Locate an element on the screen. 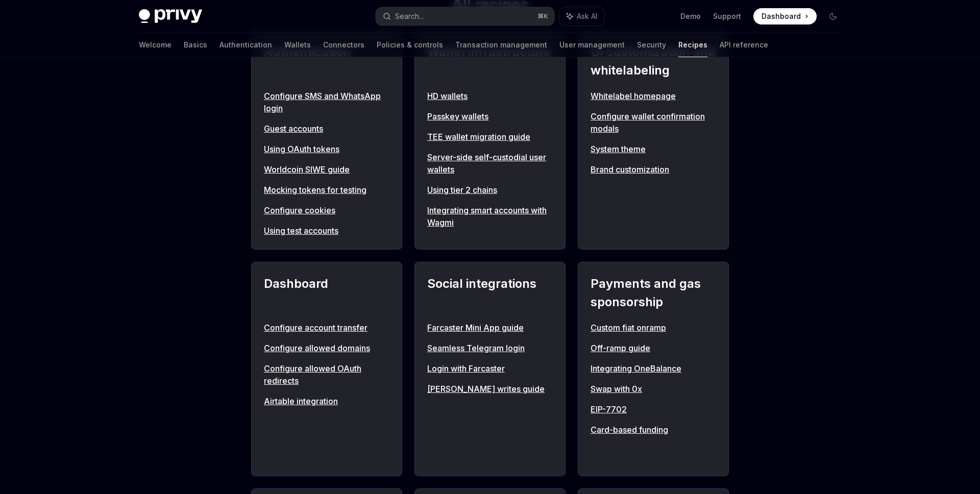 The height and width of the screenshot is (494, 980). button: Search...⌘K is located at coordinates (465, 16).